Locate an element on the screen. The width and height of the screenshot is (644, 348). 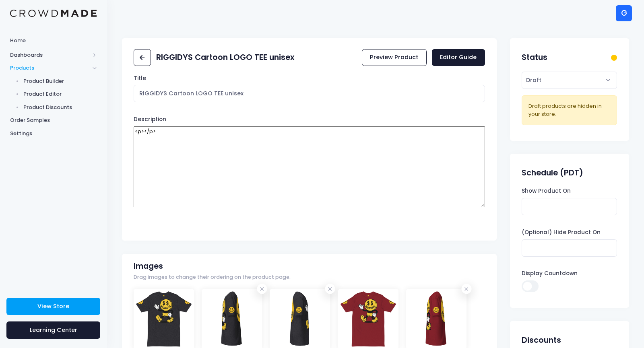
span: View Store is located at coordinates (53, 307).